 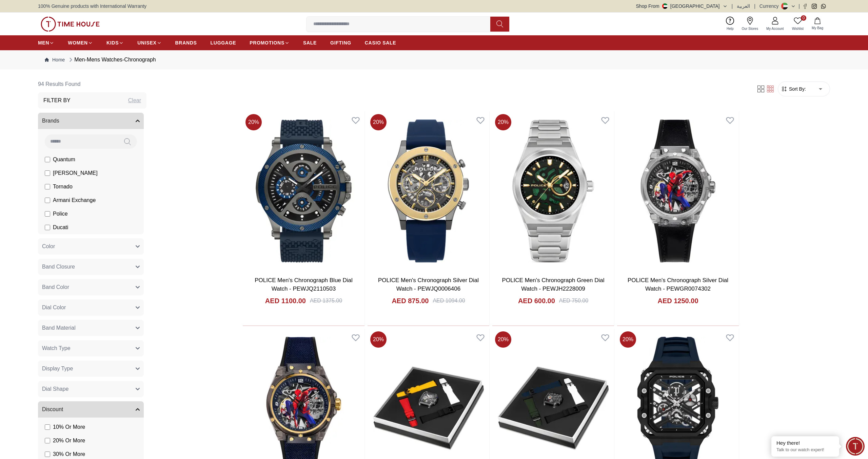 What do you see at coordinates (69, 427) in the screenshot?
I see `span: 10 % Or More` at bounding box center [69, 427].